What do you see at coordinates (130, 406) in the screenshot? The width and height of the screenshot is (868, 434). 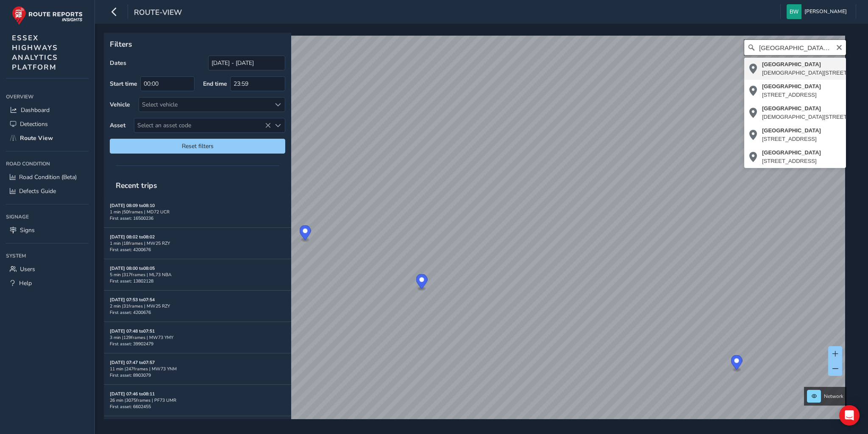 I see `span: First asset: 6602455` at bounding box center [130, 406].